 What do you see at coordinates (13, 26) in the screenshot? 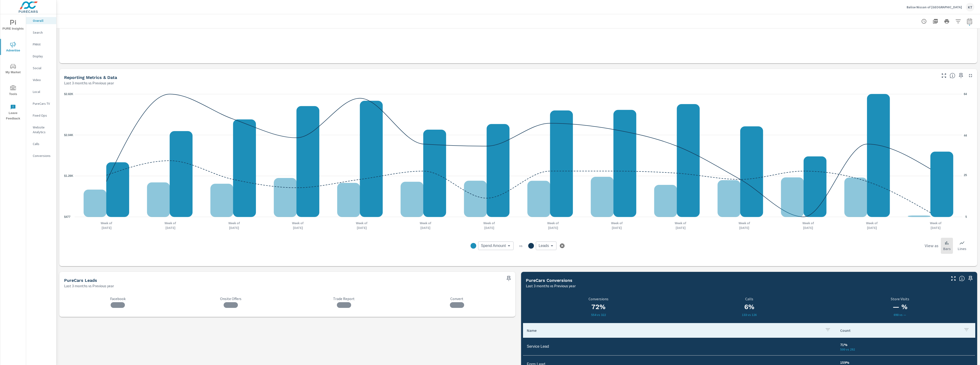
I see `span: PURE Insights` at bounding box center [13, 26].